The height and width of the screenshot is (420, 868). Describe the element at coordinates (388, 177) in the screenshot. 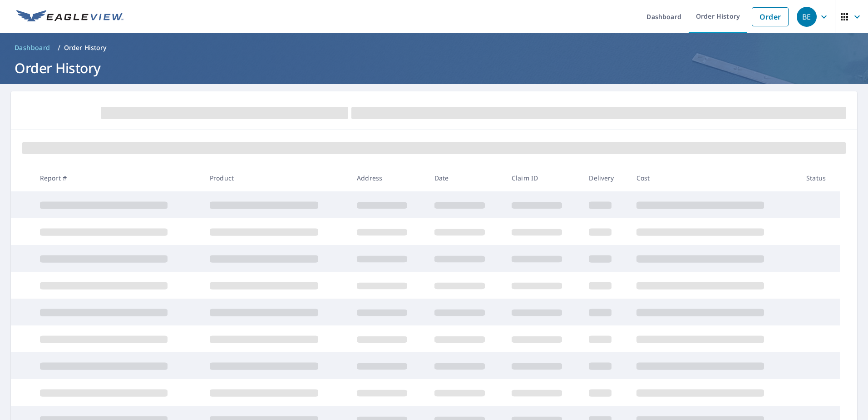

I see `th: Address` at that location.